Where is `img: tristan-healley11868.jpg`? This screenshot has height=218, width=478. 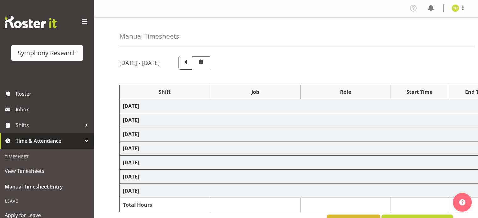 img: tristan-healley11868.jpg is located at coordinates (455, 8).